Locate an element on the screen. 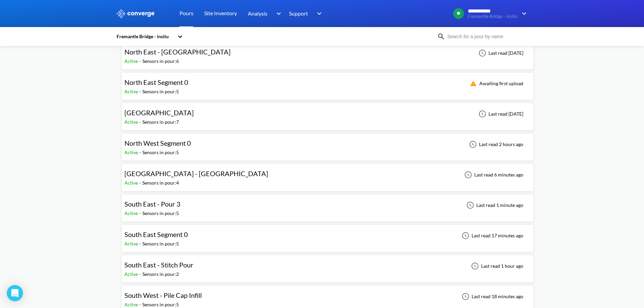 This screenshot has width=644, height=308. span: South West - Pile Cap Infill is located at coordinates (163, 295).